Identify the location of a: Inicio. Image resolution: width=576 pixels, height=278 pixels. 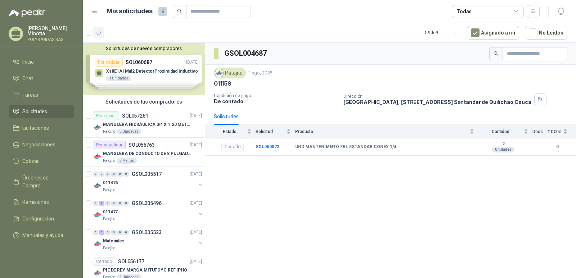
(41, 62).